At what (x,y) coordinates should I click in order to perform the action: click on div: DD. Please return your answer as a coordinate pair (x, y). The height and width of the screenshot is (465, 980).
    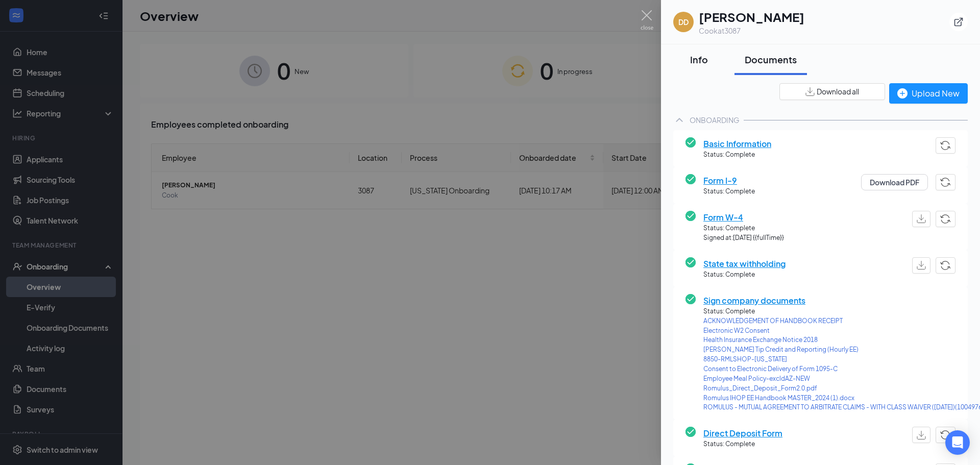
    Looking at the image, I should click on (683, 22).